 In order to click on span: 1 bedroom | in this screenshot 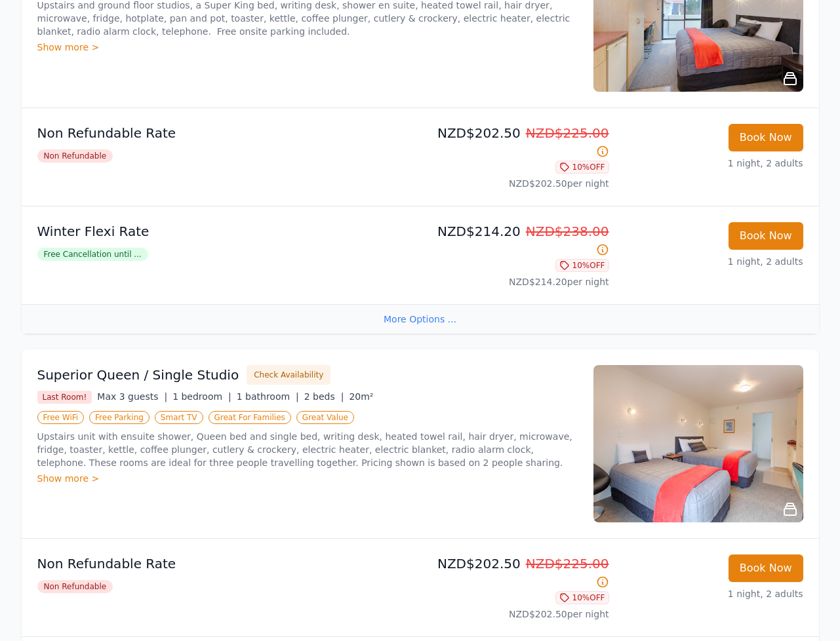, I will do `click(202, 397)`.